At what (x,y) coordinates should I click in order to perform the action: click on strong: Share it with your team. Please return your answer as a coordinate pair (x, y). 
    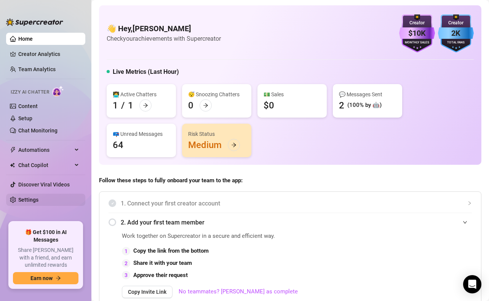
    Looking at the image, I should click on (163, 263).